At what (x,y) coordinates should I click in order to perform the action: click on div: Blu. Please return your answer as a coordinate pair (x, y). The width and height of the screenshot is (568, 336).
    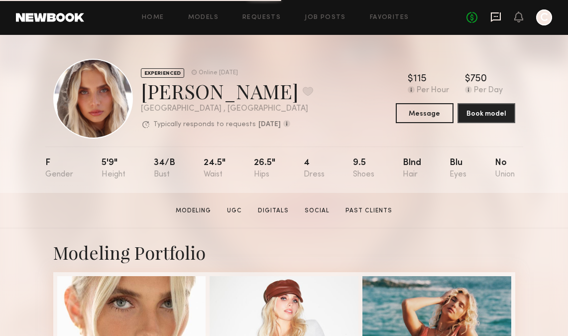
    Looking at the image, I should click on (458, 168).